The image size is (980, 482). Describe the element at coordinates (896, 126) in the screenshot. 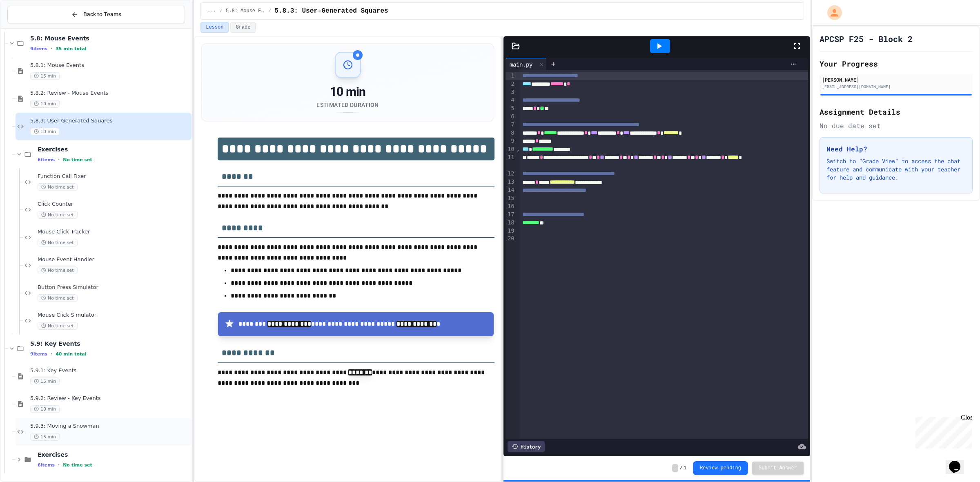

I see `div: No due date set` at that location.